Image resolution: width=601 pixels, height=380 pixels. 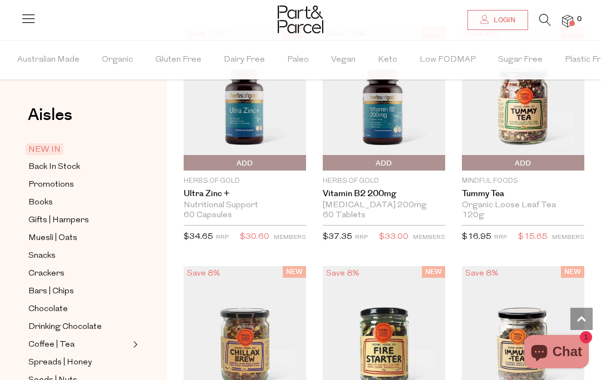 I want to click on a: Crackers, so click(x=79, y=274).